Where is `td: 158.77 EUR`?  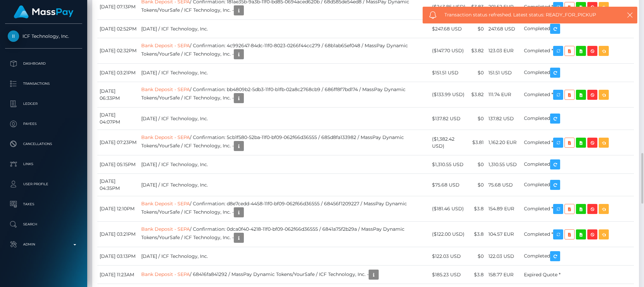 td: 158.77 EUR is located at coordinates (504, 275).